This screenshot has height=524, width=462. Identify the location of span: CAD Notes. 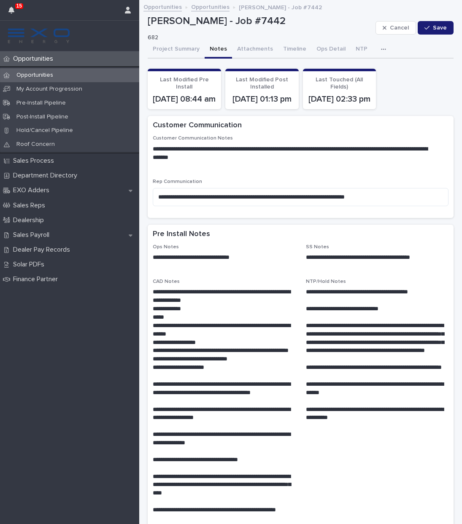
(166, 282).